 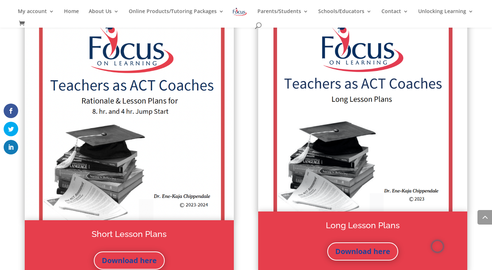 What do you see at coordinates (363, 227) in the screenshot?
I see `h2: Long Lesson Plans` at bounding box center [363, 227].